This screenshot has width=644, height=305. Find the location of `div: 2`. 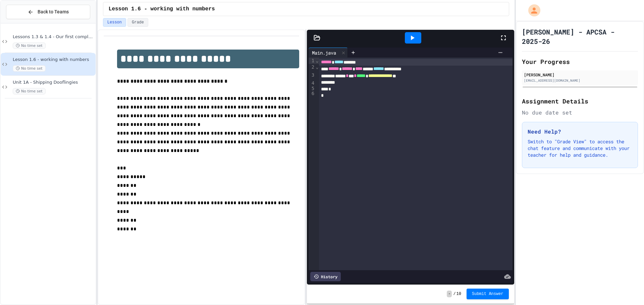

div: 2 is located at coordinates (312, 68).